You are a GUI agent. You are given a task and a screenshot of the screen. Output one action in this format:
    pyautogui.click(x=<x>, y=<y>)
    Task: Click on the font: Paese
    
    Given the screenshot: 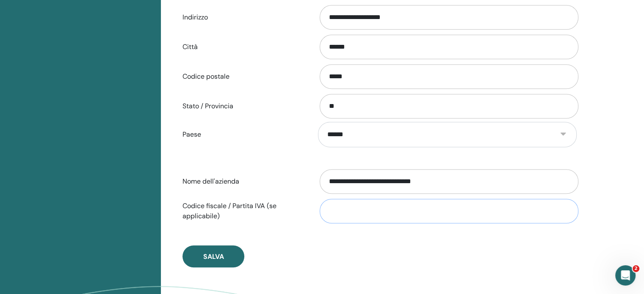 What is the action you would take?
    pyautogui.click(x=192, y=134)
    